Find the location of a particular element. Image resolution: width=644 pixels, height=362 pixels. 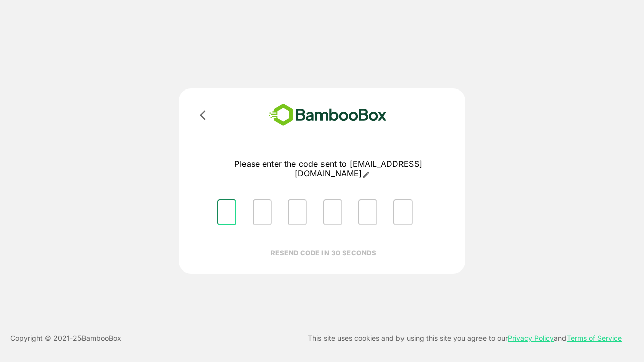

a: Terms of Service is located at coordinates (594, 338).